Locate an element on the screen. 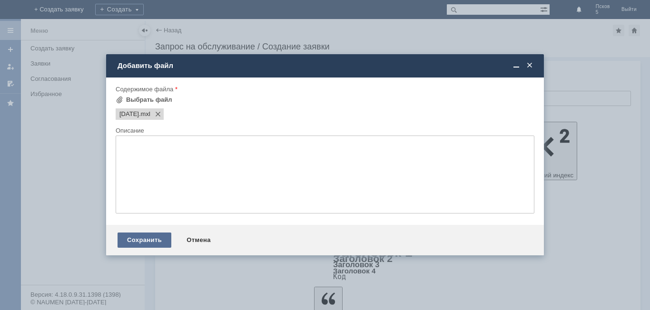  div: Добавить файл is located at coordinates (326, 66).